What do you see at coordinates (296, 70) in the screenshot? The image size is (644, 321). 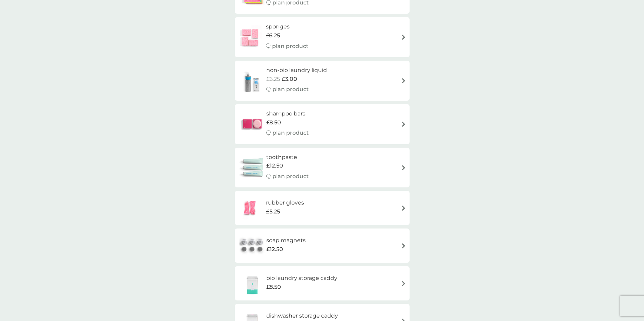 I see `h6: non-bio laundry liquid` at bounding box center [296, 70].